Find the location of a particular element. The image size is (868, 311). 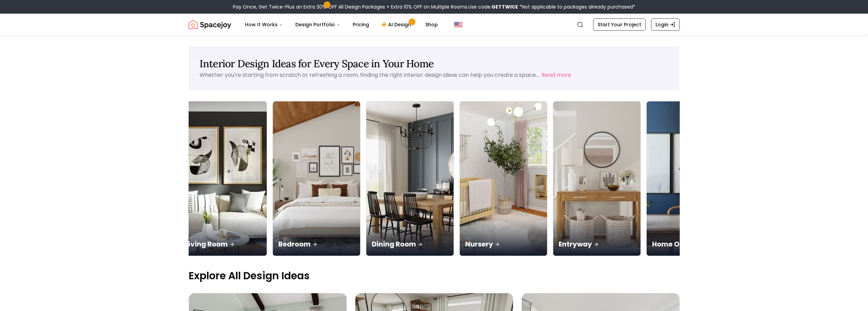

a: Login is located at coordinates (665, 25).